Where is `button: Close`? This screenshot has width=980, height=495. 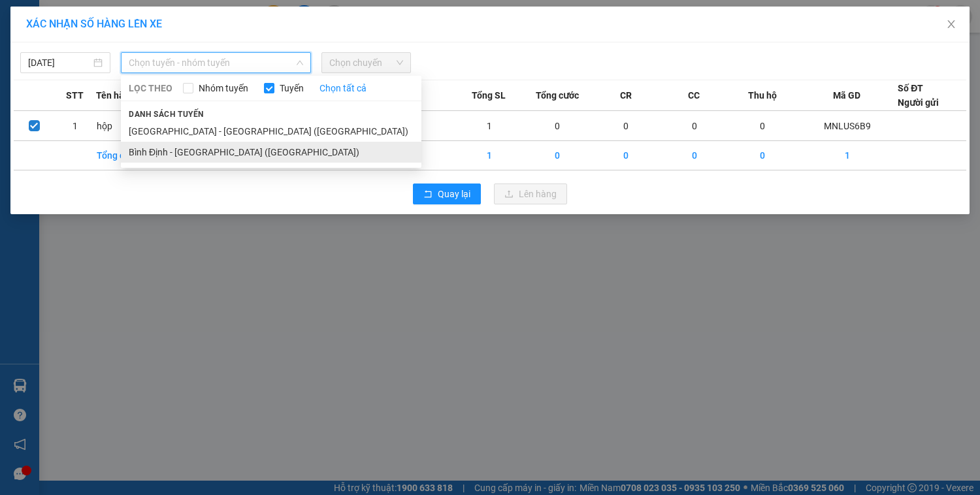 button: Close is located at coordinates (951, 25).